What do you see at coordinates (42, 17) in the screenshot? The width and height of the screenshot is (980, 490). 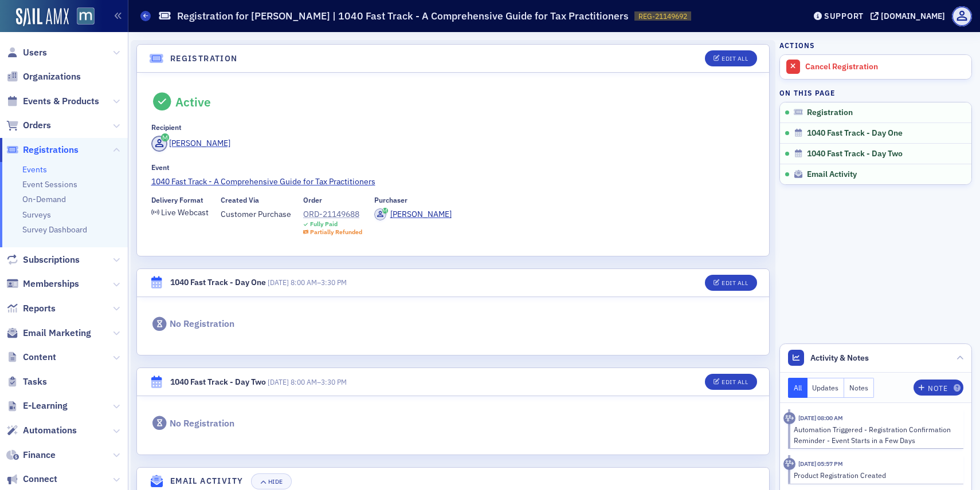 I see `a: SailAMX` at bounding box center [42, 17].